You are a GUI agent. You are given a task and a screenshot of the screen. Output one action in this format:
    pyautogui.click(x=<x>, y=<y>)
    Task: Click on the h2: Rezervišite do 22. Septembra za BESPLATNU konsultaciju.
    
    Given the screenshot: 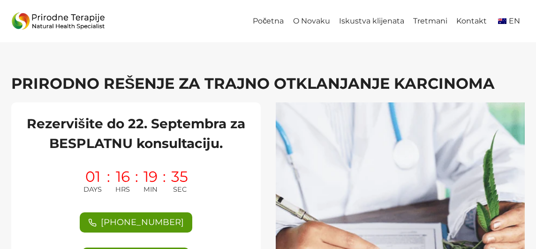 What is the action you would take?
    pyautogui.click(x=136, y=133)
    